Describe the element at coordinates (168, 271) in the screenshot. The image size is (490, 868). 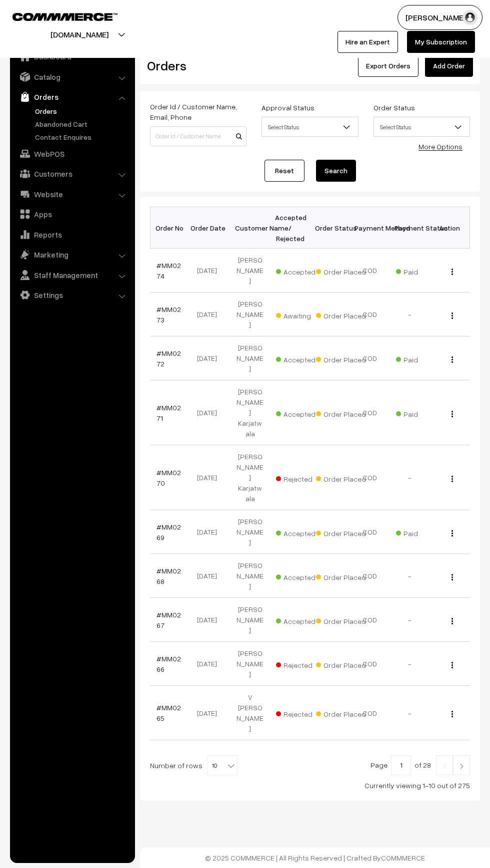
I see `a: #MM0274` at that location.